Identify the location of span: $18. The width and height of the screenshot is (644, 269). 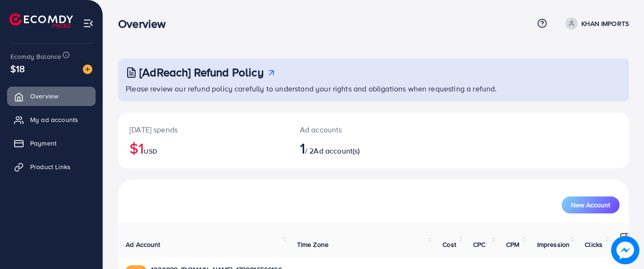
(17, 68).